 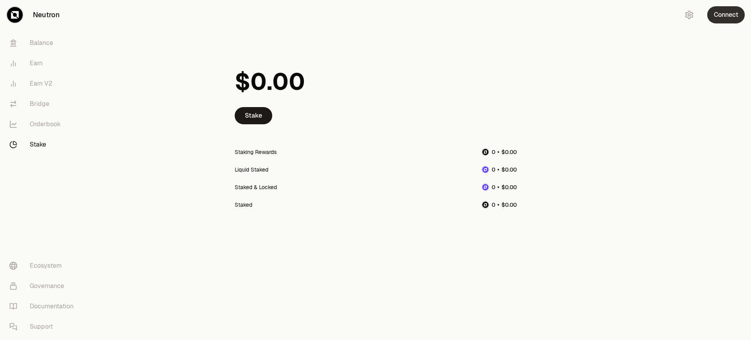 I want to click on a: Earn, so click(x=44, y=63).